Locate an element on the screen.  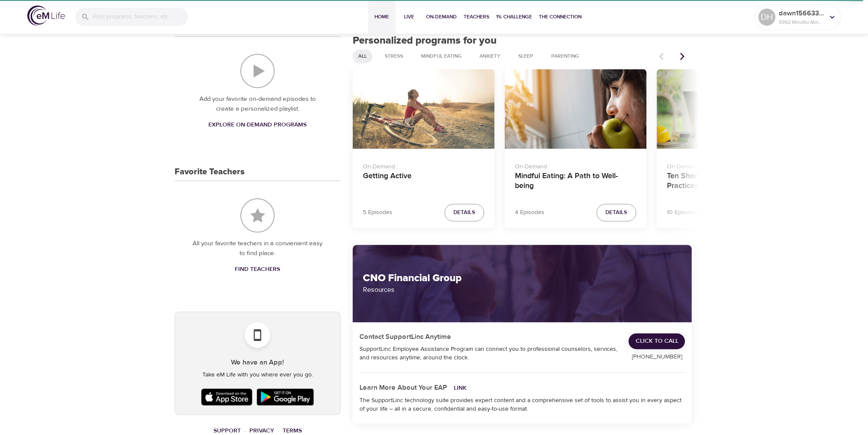
span: Explore On-Demand Programs is located at coordinates (258, 125).